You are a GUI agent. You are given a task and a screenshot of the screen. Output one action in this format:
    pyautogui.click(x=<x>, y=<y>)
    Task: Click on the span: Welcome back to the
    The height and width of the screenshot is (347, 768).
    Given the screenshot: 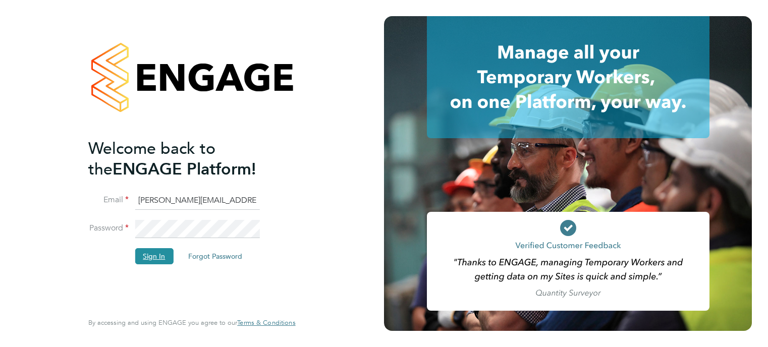 What is the action you would take?
    pyautogui.click(x=152, y=159)
    